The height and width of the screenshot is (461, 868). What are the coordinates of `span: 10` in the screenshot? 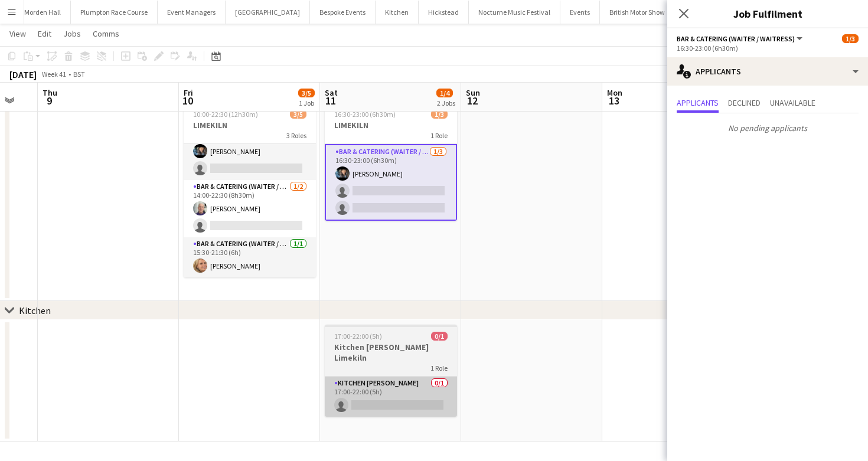 It's located at (187, 100).